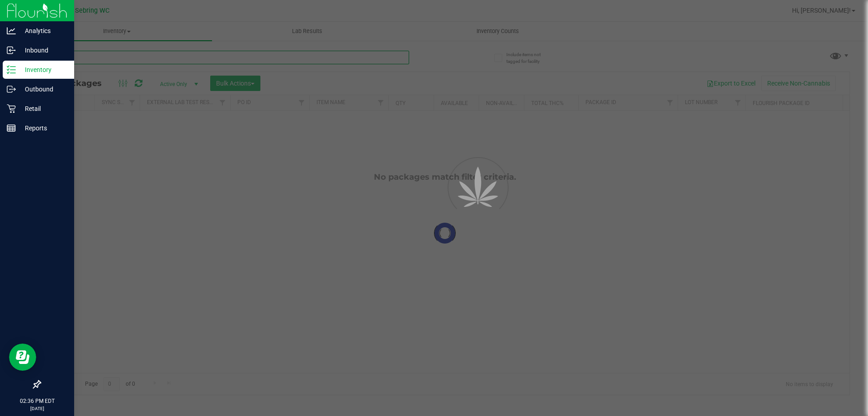 This screenshot has height=416, width=868. What do you see at coordinates (43, 89) in the screenshot?
I see `p: Outbound` at bounding box center [43, 89].